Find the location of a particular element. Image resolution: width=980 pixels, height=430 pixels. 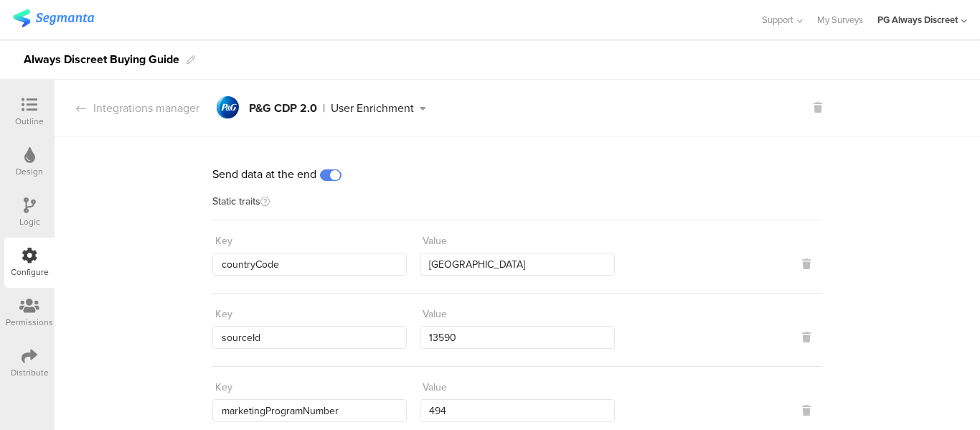

div: PG Always Discreet is located at coordinates (918, 19).